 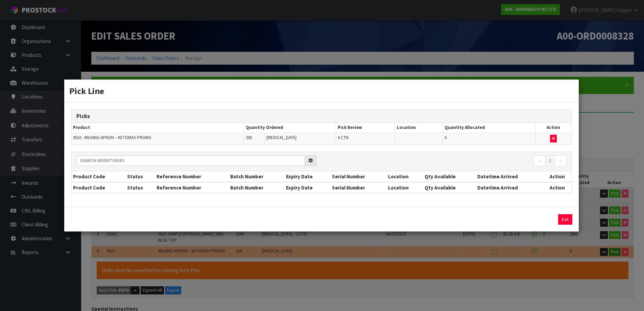 I want to click on nav: Page navigation, so click(x=446, y=161).